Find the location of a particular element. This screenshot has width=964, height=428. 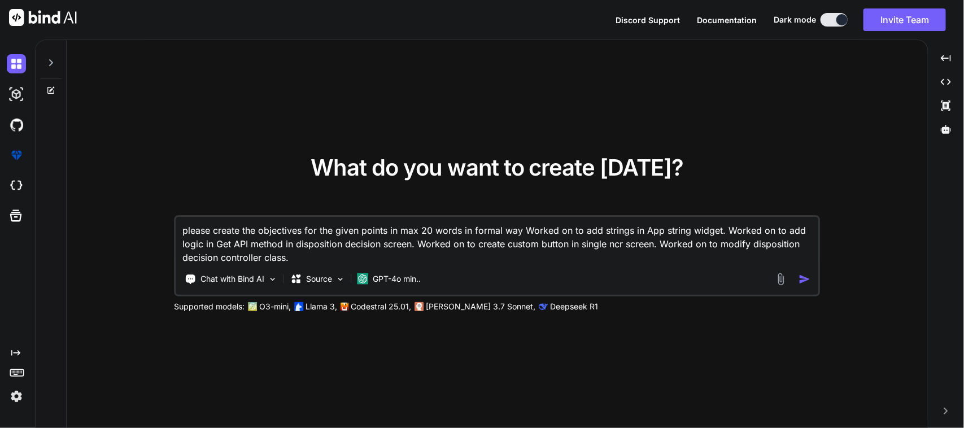

button: Documentation is located at coordinates (727, 20).